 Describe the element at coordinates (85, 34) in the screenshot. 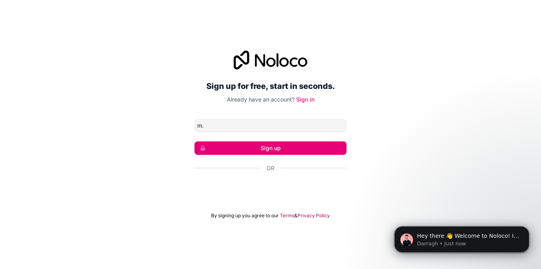

I see `p: Message from Darragh, sent Just now` at that location.